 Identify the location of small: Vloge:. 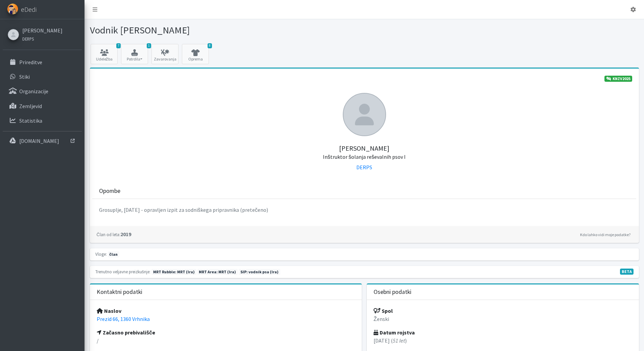
(101, 254).